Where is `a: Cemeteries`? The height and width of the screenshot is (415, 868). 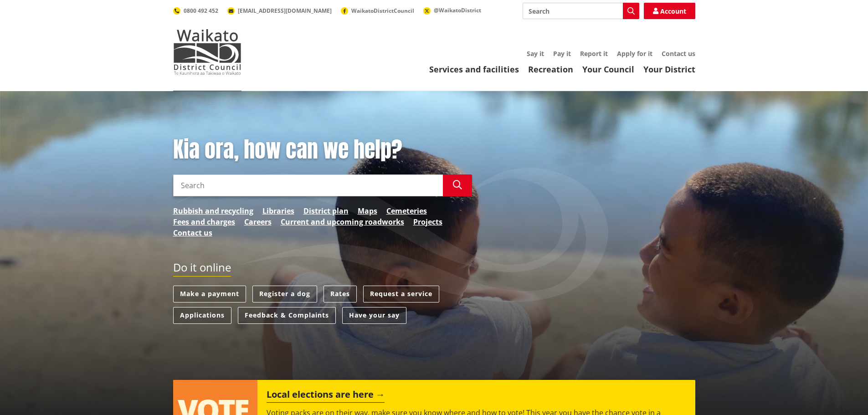
a: Cemeteries is located at coordinates (406, 211).